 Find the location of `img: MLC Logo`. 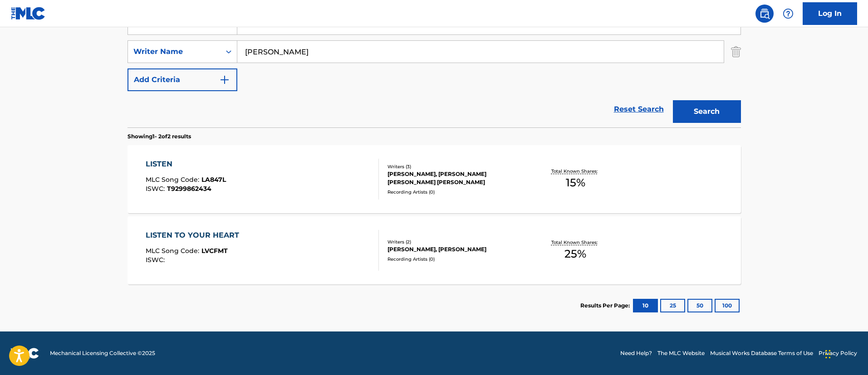

img: MLC Logo is located at coordinates (28, 14).